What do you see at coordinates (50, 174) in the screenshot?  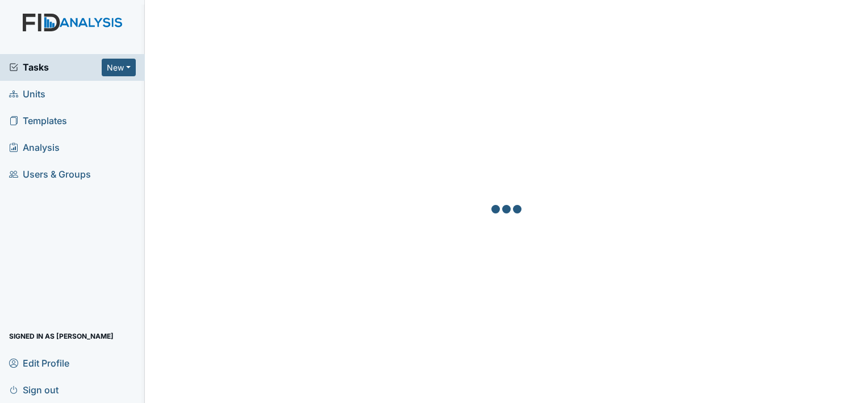 I see `span: Users & Groups` at bounding box center [50, 174].